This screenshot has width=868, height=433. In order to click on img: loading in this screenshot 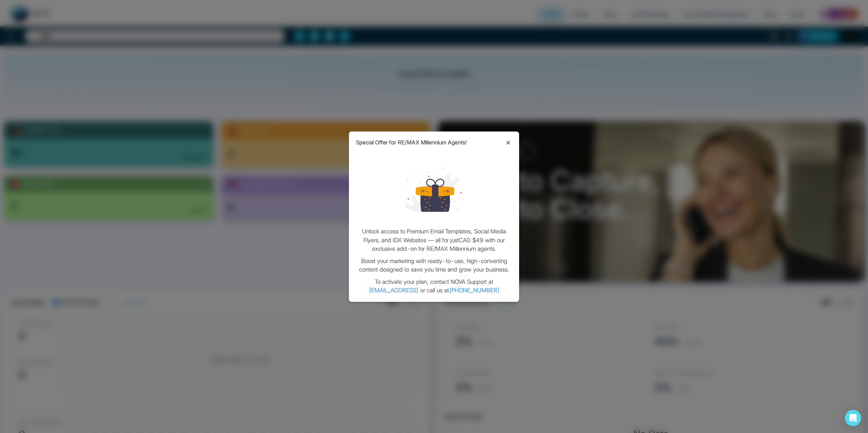, I will do `click(434, 189)`.